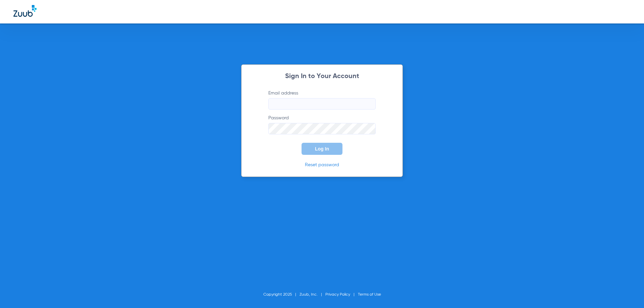 The height and width of the screenshot is (308, 644). Describe the element at coordinates (322, 149) in the screenshot. I see `button: Log In` at that location.